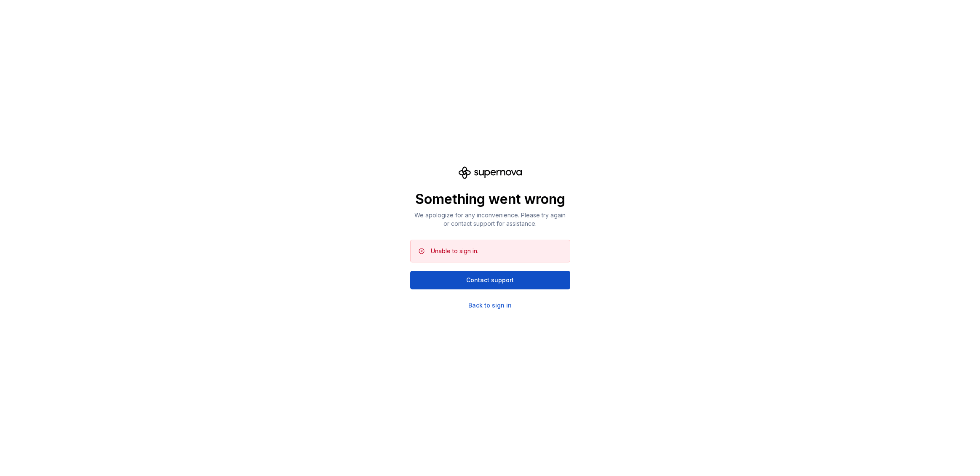 The height and width of the screenshot is (476, 980). I want to click on p: Something went wrong, so click(490, 199).